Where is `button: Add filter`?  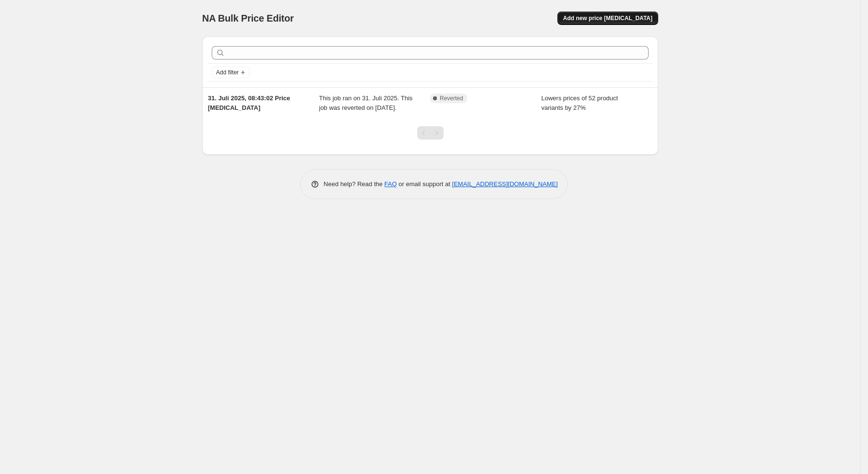
button: Add filter is located at coordinates (231, 72).